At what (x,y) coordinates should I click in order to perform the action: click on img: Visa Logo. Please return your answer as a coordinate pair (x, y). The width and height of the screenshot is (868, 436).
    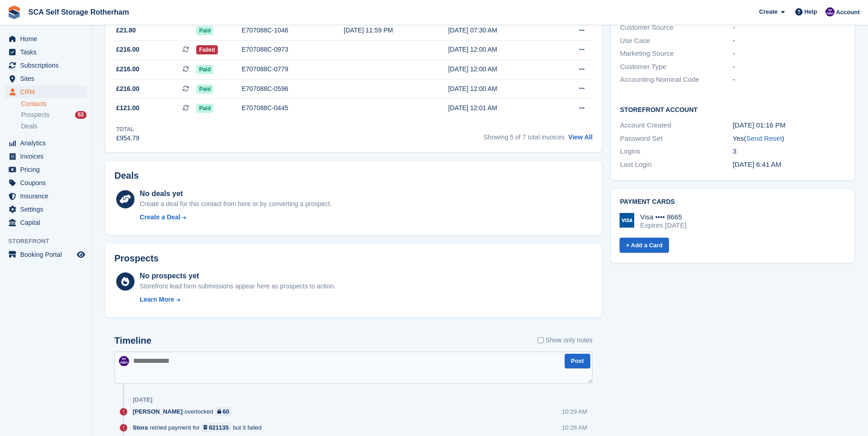
    Looking at the image, I should click on (627, 221).